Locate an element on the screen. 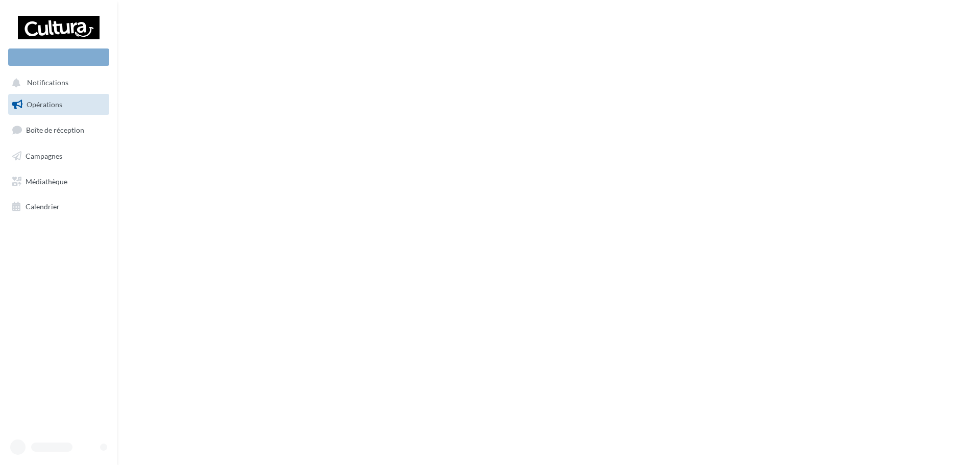  a: Calendrier is located at coordinates (58, 207).